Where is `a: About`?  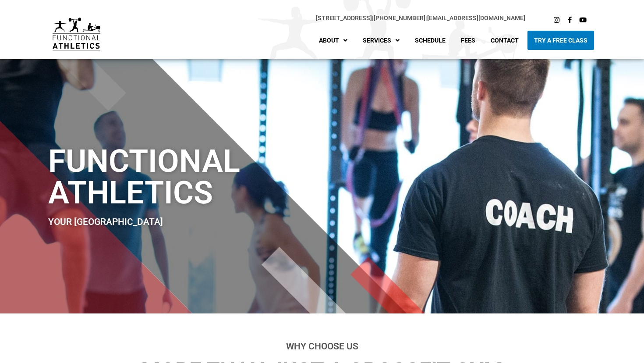
a: About is located at coordinates (333, 40).